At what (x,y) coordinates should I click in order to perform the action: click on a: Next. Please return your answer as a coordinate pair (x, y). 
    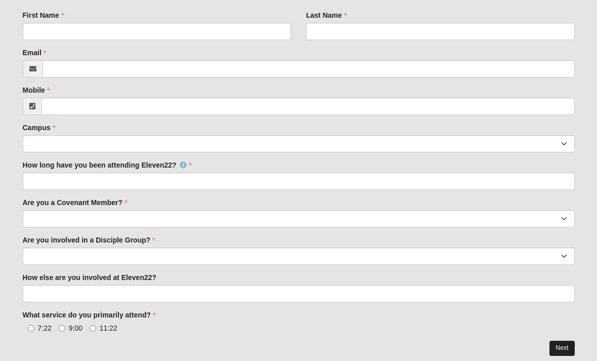
    Looking at the image, I should click on (561, 347).